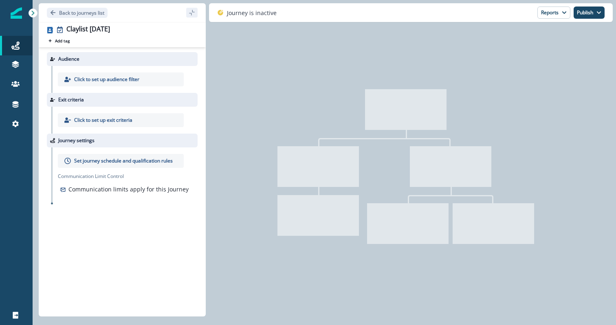  I want to click on button: Reports, so click(553, 13).